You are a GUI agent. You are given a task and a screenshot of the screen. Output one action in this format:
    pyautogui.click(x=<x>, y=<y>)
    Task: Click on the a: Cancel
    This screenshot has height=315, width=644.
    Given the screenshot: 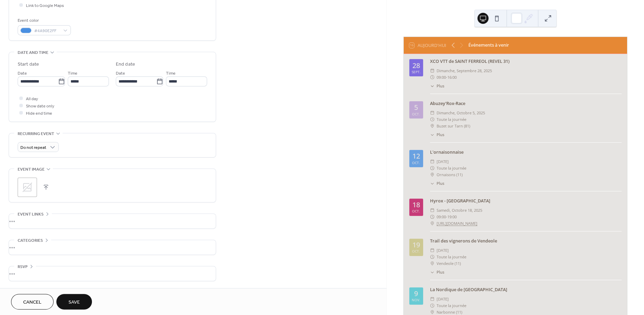 What is the action you would take?
    pyautogui.click(x=32, y=302)
    